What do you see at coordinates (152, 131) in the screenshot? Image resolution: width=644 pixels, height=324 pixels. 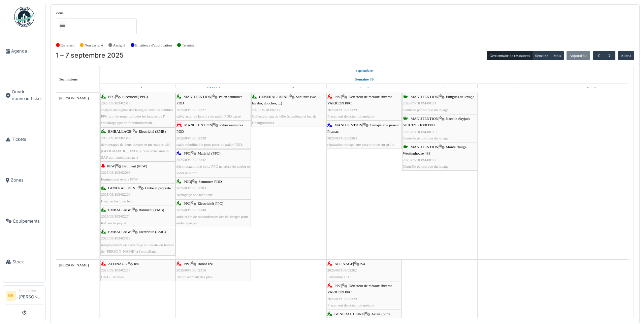 I see `span: Electricité (EMB)` at bounding box center [152, 131].